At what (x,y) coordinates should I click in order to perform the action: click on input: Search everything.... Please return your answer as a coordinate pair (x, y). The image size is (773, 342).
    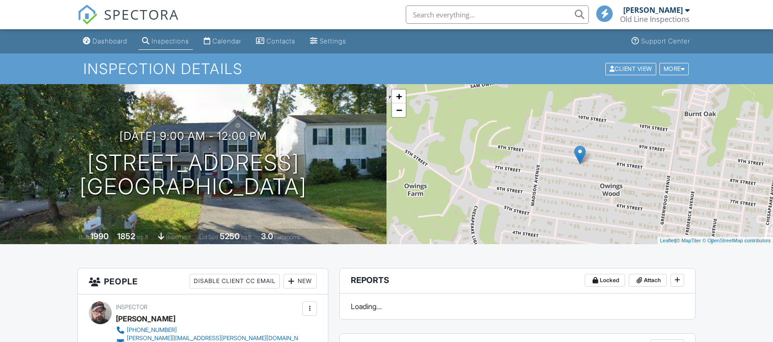
    Looking at the image, I should click on (497, 15).